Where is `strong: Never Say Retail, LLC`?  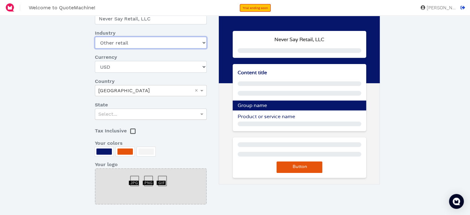
strong: Never Say Retail, LLC is located at coordinates (299, 40).